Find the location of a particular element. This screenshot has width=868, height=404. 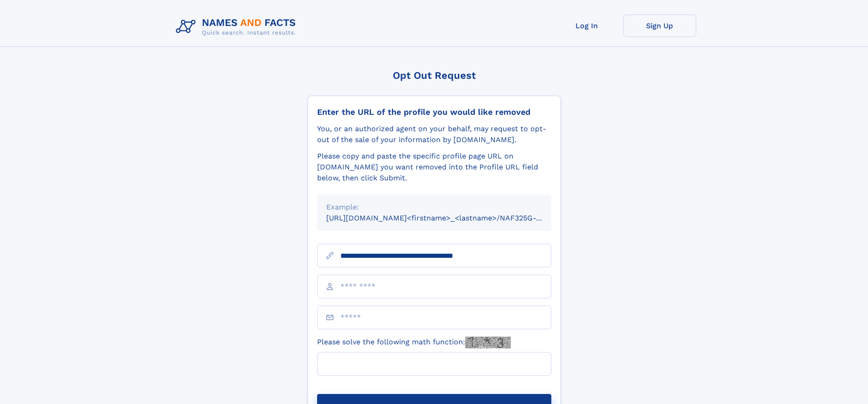

img: Logo Names and Facts is located at coordinates (238, 27).